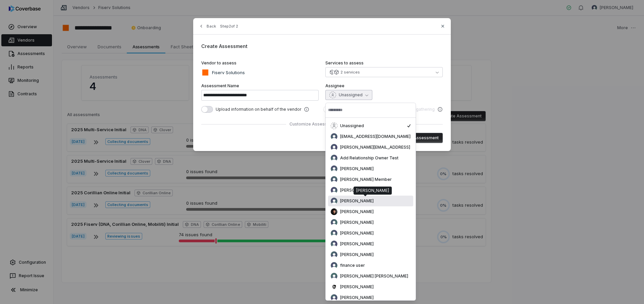 The image size is (644, 304). I want to click on img: Gage Krause avatar, so click(334, 276).